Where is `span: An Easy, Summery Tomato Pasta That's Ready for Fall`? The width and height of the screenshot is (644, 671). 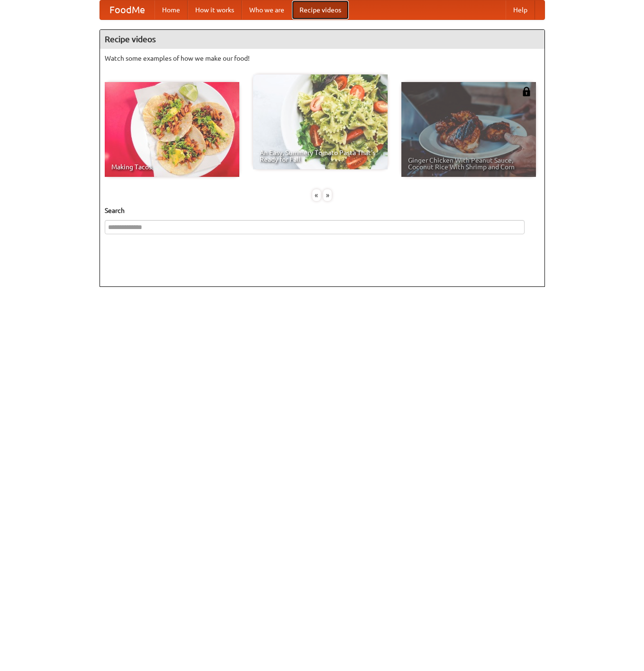
span: An Easy, Summery Tomato Pasta That's Ready for Fall is located at coordinates (321, 156).